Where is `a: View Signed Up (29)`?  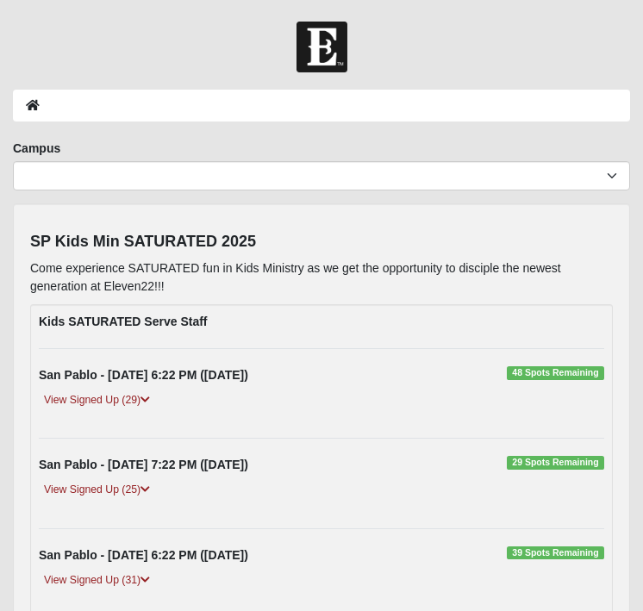
a: View Signed Up (29) is located at coordinates (97, 400).